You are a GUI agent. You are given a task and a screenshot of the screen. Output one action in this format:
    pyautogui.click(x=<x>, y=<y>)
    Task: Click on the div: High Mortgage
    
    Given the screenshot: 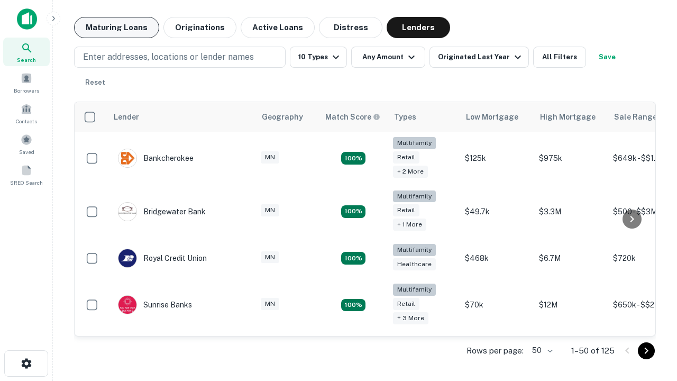 What is the action you would take?
    pyautogui.click(x=567, y=117)
    